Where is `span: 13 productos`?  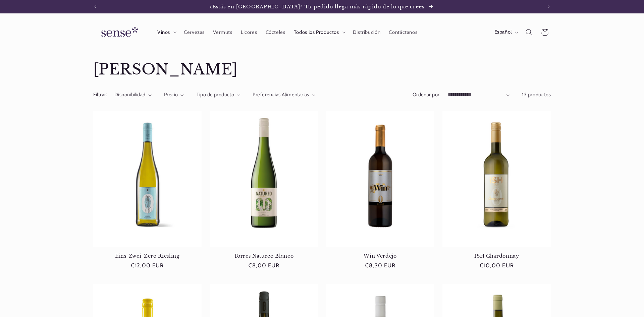
span: 13 productos is located at coordinates (536, 95).